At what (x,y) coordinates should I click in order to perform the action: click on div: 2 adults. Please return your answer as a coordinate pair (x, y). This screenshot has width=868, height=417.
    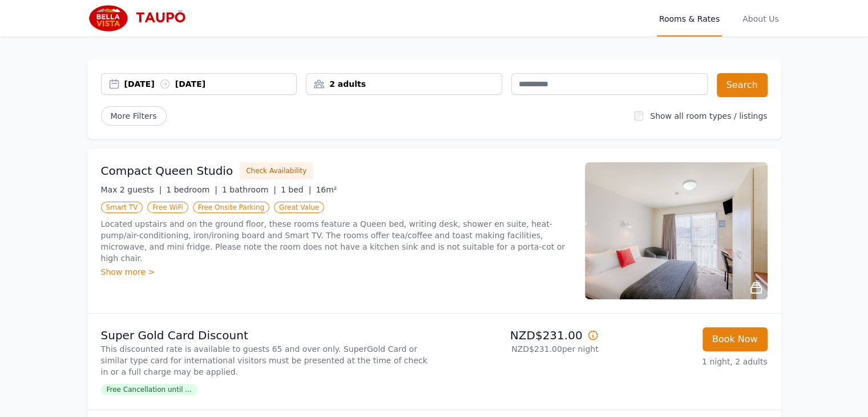
    Looking at the image, I should click on (404, 84).